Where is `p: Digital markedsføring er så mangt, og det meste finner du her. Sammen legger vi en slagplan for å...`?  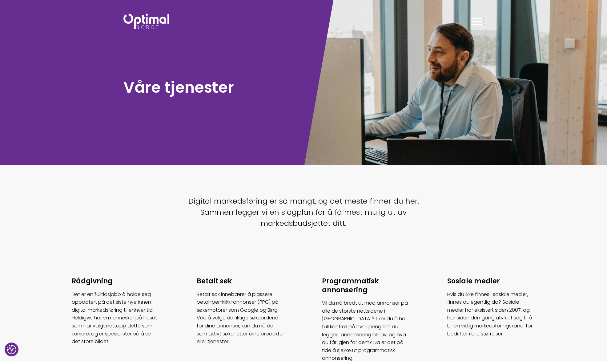
p: Digital markedsføring er så mangt, og det meste finner du her. Sammen legger vi en slagplan for å... is located at coordinates (304, 212).